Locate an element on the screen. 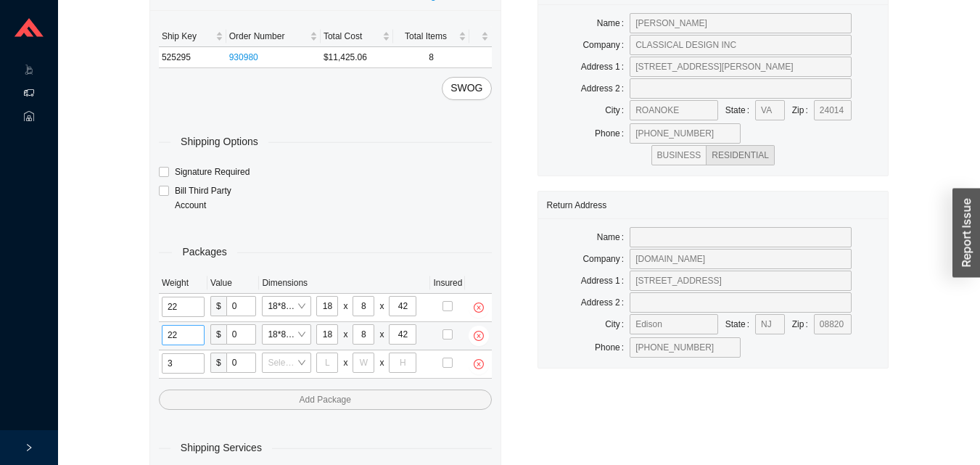 The width and height of the screenshot is (980, 465). th: Value is located at coordinates (233, 282).